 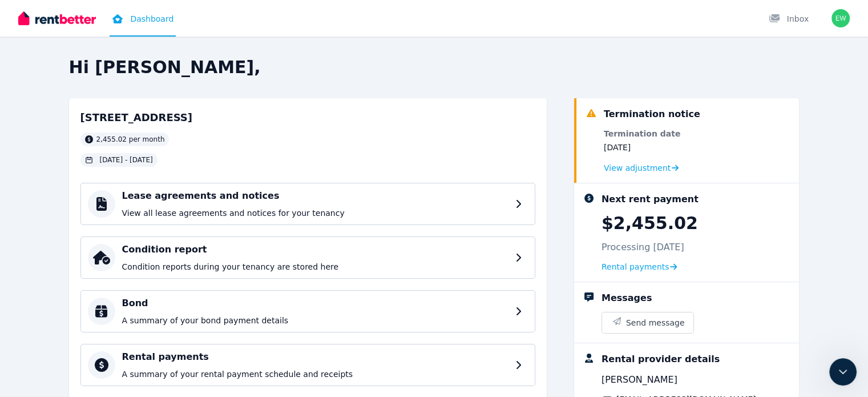 What do you see at coordinates (315, 196) in the screenshot?
I see `h4: Lease agreements and notices` at bounding box center [315, 196].